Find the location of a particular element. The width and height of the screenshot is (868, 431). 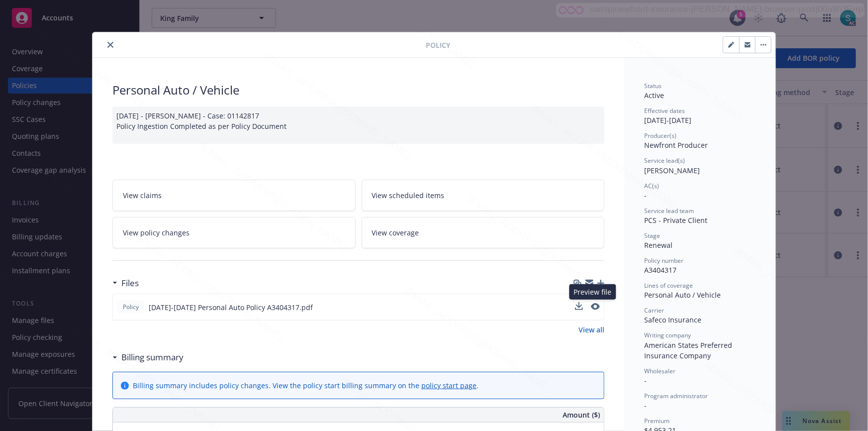

h3: Billing summary is located at coordinates (152, 357).